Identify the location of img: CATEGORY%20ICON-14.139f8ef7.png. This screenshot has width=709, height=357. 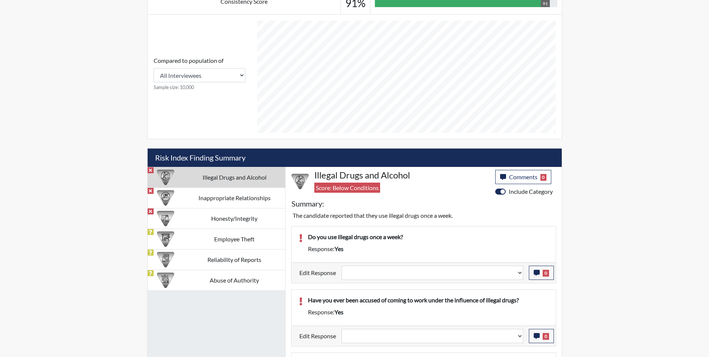
(166, 198).